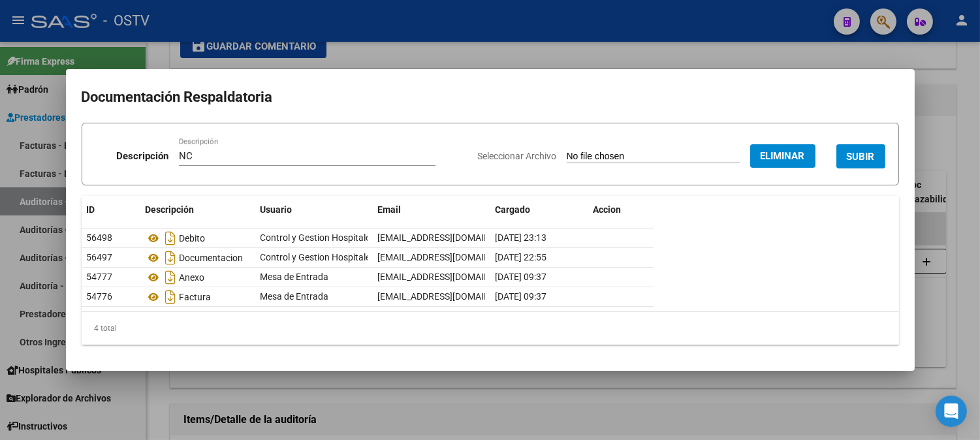 This screenshot has height=440, width=980. Describe the element at coordinates (198, 277) in the screenshot. I see `div: Anexo` at that location.